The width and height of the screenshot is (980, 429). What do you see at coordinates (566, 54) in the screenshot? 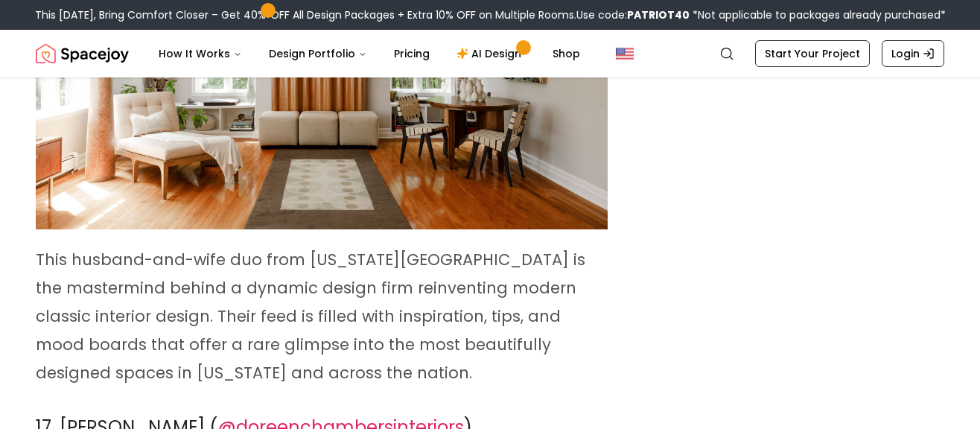
I see `a: Shop` at bounding box center [566, 54].